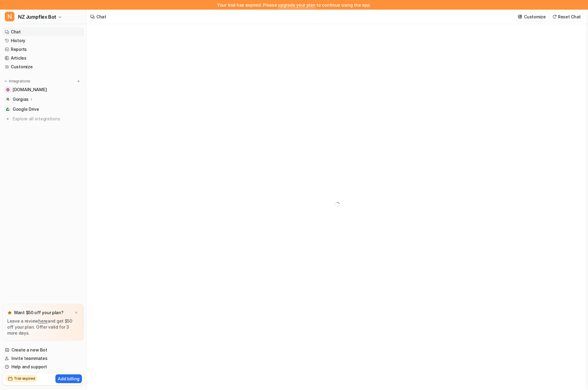  What do you see at coordinates (43, 350) in the screenshot?
I see `a: Create a new Bot` at bounding box center [43, 350].